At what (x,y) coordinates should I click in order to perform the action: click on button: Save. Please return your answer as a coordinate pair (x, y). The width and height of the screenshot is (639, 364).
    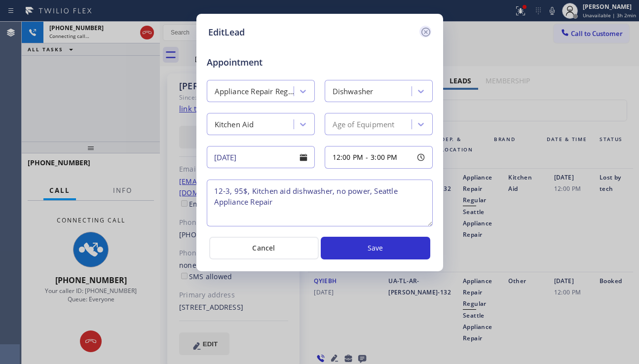
    Looking at the image, I should click on (375, 248).